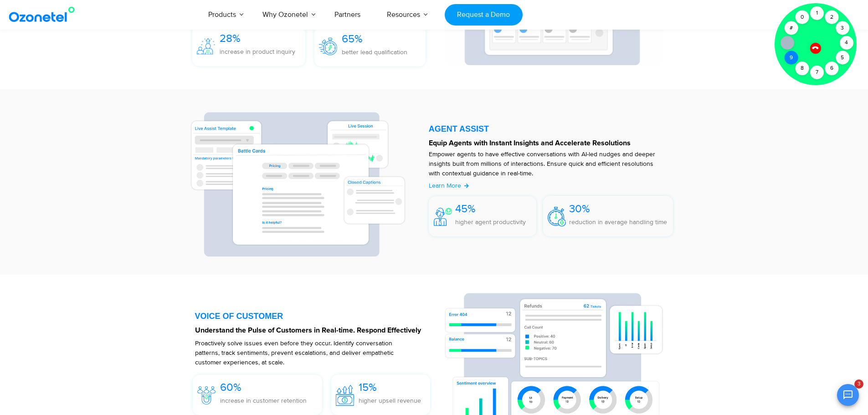 This screenshot has height=415, width=868. What do you see at coordinates (264, 401) in the screenshot?
I see `p: increase in customer retention` at bounding box center [264, 401].